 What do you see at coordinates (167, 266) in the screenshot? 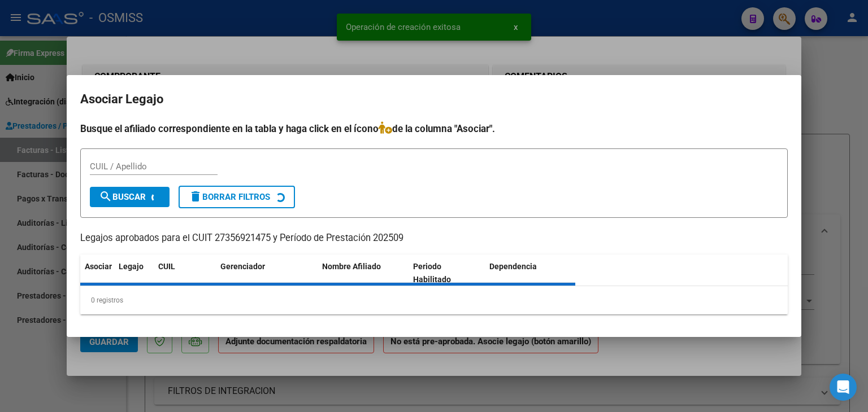
I see `span: CUIL` at bounding box center [167, 266].